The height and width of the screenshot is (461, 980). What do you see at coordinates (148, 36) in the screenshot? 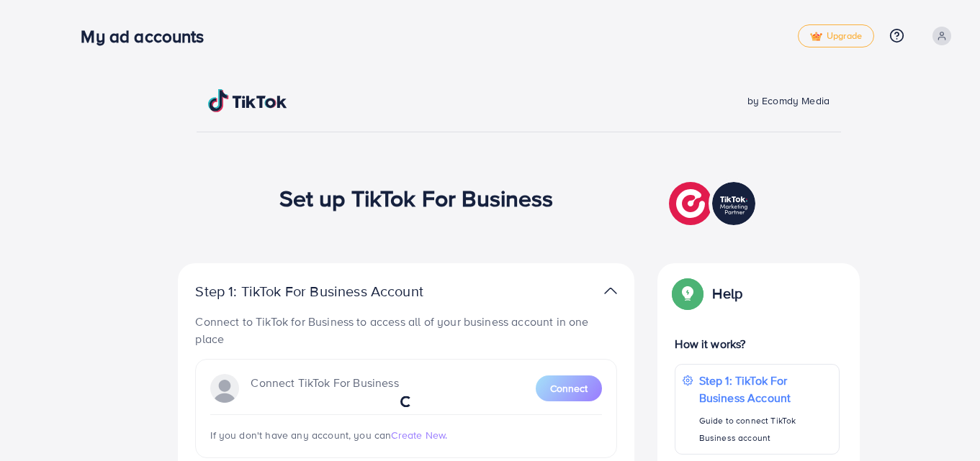
I see `h3: My ad accounts` at bounding box center [148, 36].